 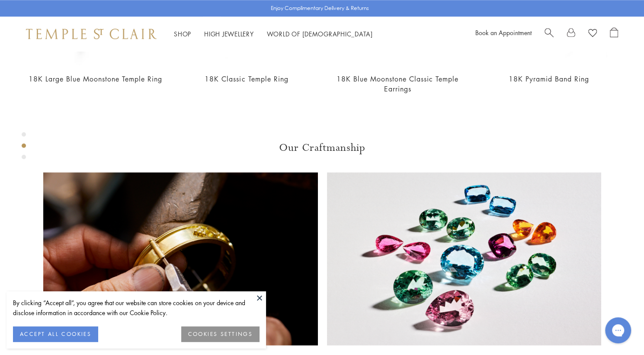 I want to click on a: 18K Blue Moonstone Classic Temple Earrings, so click(x=397, y=83).